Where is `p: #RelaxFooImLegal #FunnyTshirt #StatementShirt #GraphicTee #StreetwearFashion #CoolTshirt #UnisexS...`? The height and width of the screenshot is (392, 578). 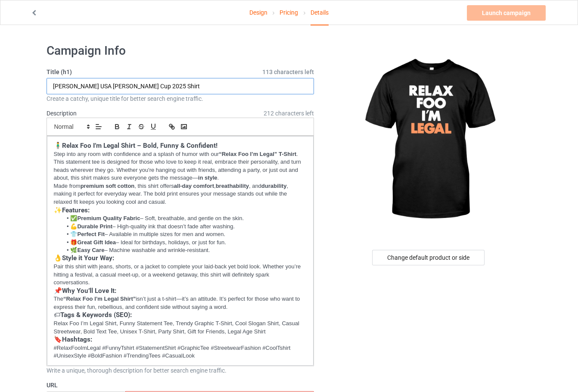 p: #RelaxFooImLegal #FunnyTshirt #StatementShirt #GraphicTee #StreetwearFashion #CoolTshirt #UnisexS... is located at coordinates (180, 352).